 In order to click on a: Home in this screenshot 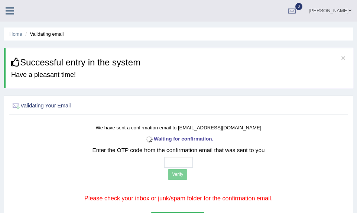, I will do `click(16, 34)`.